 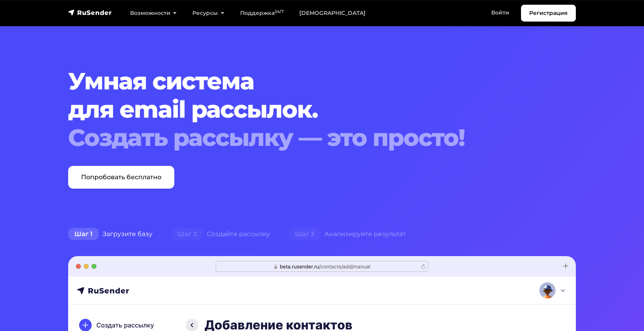 I want to click on a: Возможности, so click(x=153, y=13).